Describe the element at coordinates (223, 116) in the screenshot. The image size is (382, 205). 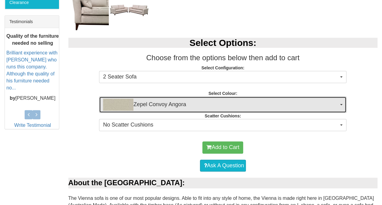
I see `strong: Scatter Cushions:` at that location.